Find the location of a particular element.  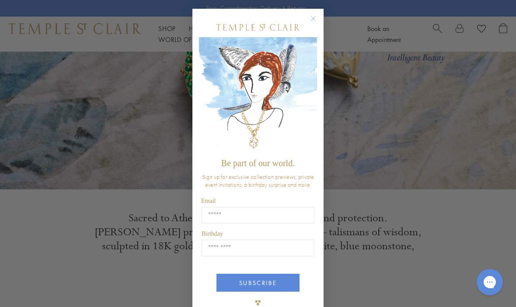

button: SUBSCRIBE is located at coordinates (258, 283).